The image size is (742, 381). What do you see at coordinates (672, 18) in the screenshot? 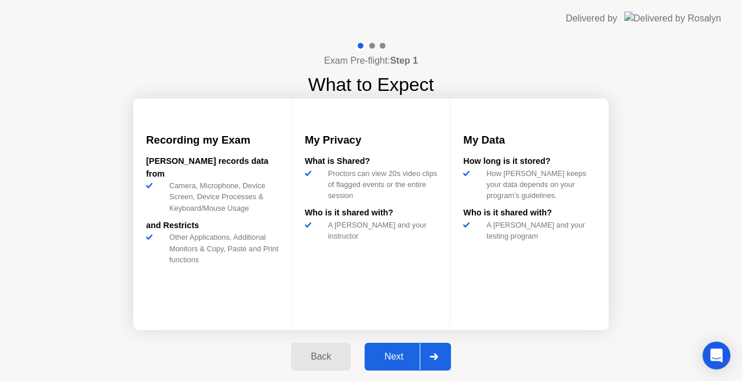
I see `img: Delivered by Rosalyn` at bounding box center [672, 18].